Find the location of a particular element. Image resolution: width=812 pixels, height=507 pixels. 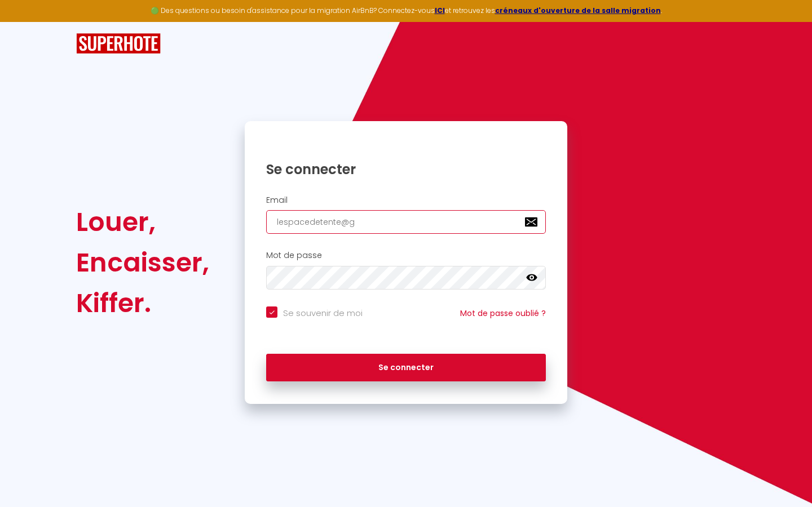

div: Kiffer. is located at coordinates (143, 303).